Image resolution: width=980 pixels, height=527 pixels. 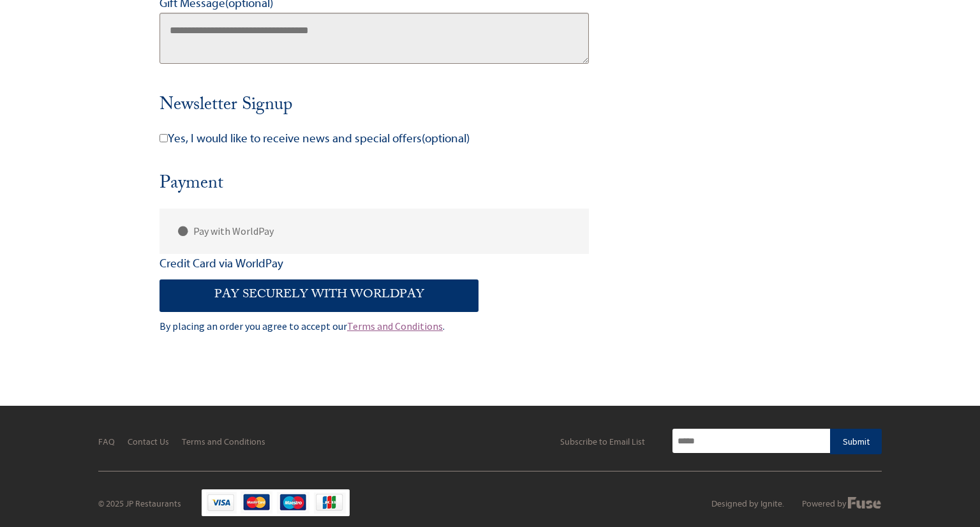 What do you see at coordinates (374, 327) in the screenshot?
I see `div: By placing an order you agree to accept our .` at bounding box center [374, 327].